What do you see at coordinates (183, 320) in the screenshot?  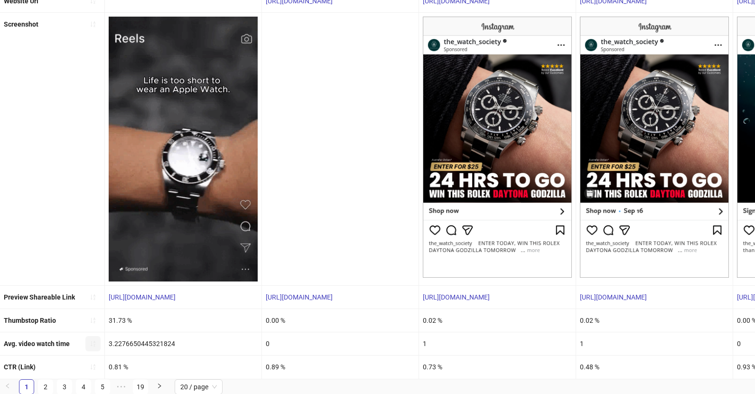 I see `div: 31.73 %` at bounding box center [183, 320].